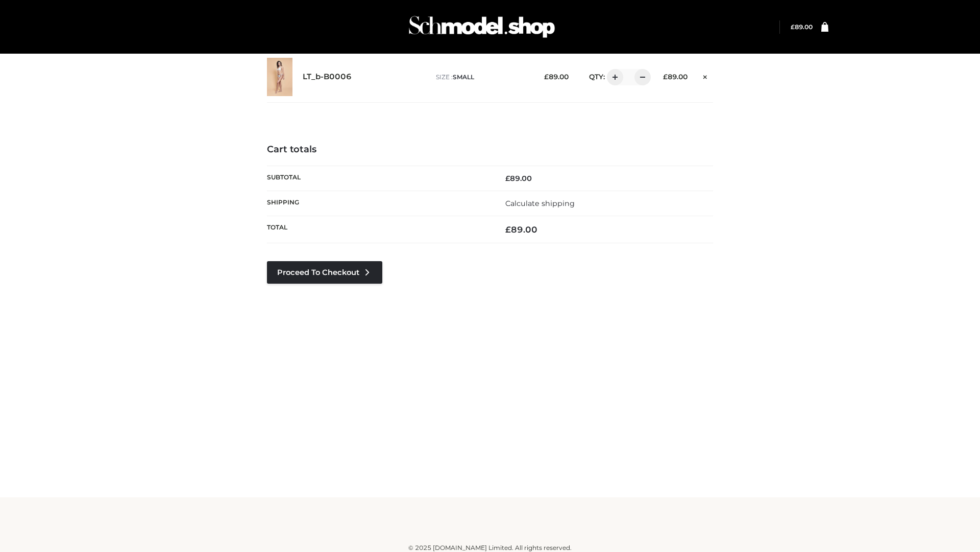 The height and width of the screenshot is (552, 980). Describe the element at coordinates (540, 203) in the screenshot. I see `a: Calculate shipping` at that location.